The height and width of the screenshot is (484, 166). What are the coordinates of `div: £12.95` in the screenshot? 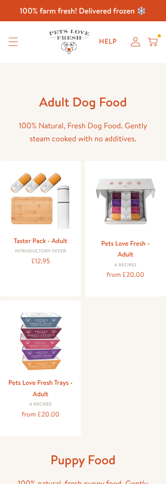 It's located at (41, 262).